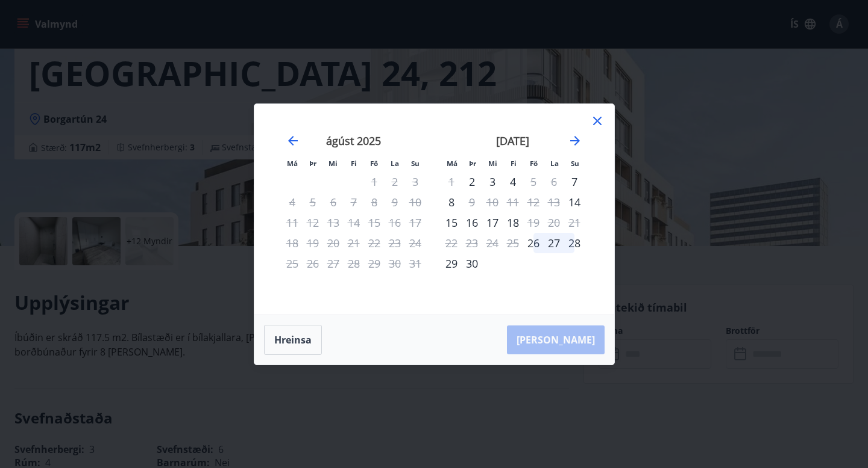 This screenshot has height=468, width=868. Describe the element at coordinates (415, 202) in the screenshot. I see `td: Not available. sunnudagur, 10. ágúst 2025` at that location.